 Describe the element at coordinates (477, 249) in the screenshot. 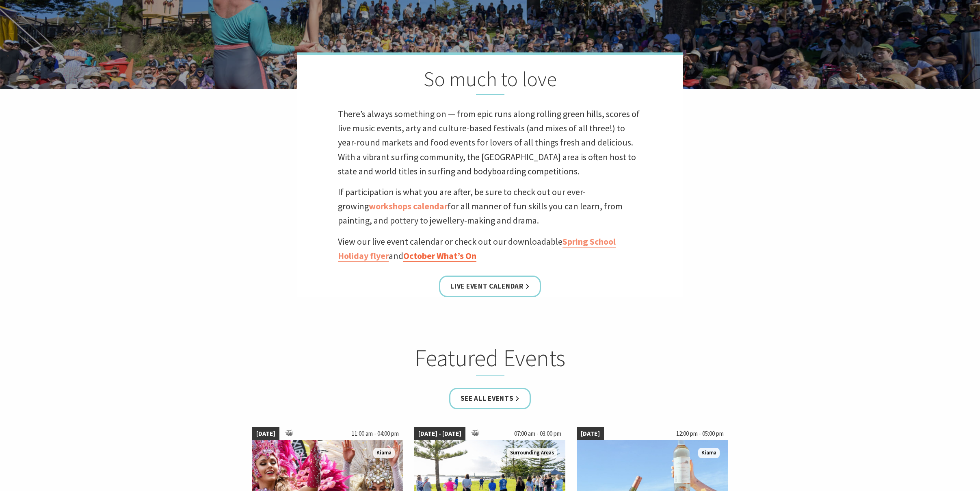

I see `a: Spring School Holiday flyer` at that location.